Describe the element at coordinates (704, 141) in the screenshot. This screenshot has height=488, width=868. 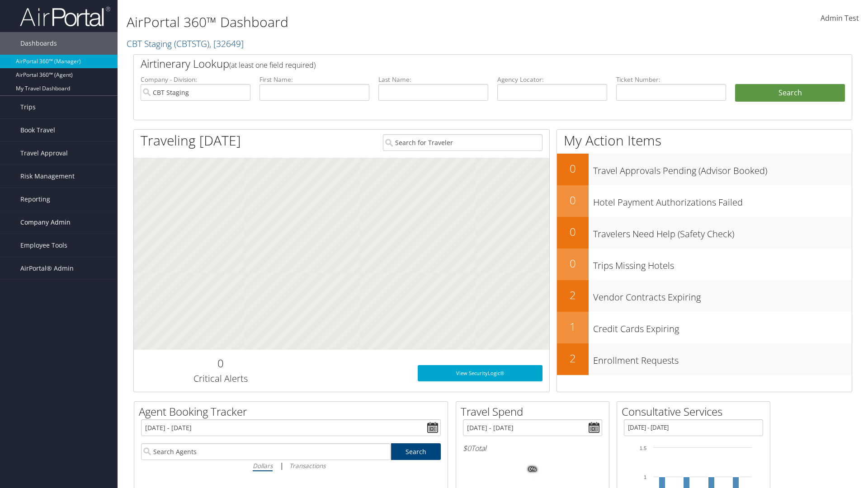
I see `h1: My Action Items` at that location.